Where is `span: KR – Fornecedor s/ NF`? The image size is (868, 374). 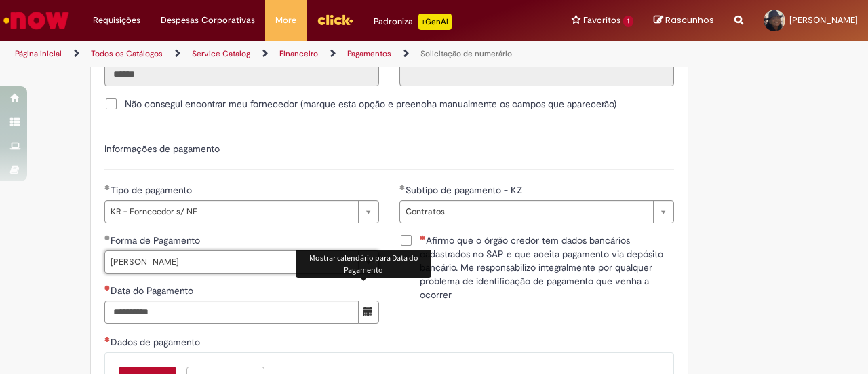 span: KR – Fornecedor s/ NF is located at coordinates (231, 212).